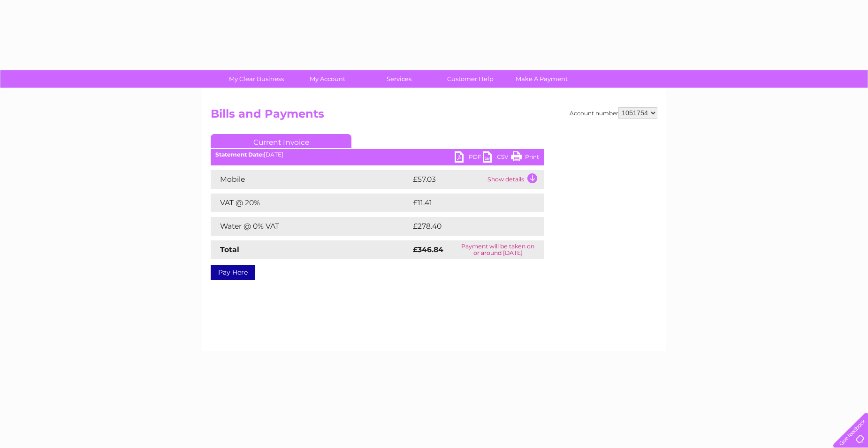  Describe the element at coordinates (311, 227) in the screenshot. I see `td: Water @ 0% VAT` at that location.